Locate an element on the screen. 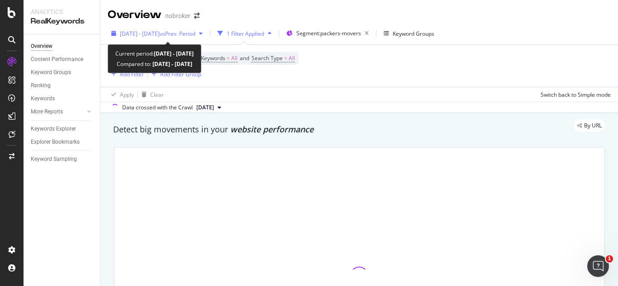 Image resolution: width=618 pixels, height=286 pixels. div: Data crossed with the Crawl is located at coordinates (157, 108).